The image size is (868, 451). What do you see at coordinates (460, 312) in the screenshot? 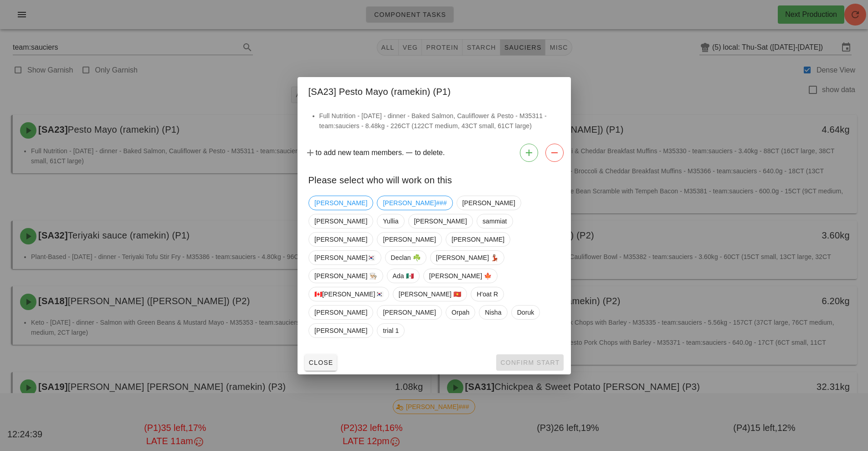
I see `span: Orpah` at bounding box center [460, 312].